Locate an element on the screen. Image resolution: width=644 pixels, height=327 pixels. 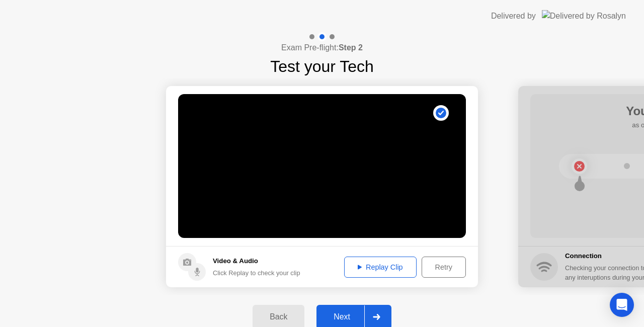
button: Replay Clip is located at coordinates (381, 267).